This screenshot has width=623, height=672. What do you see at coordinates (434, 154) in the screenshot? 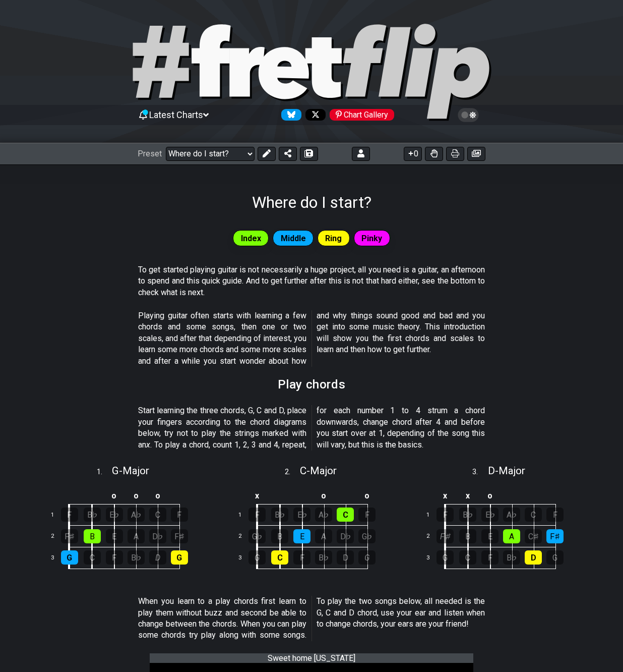
I see `button: Toggle Dexterity for all fretkits` at bounding box center [434, 154].